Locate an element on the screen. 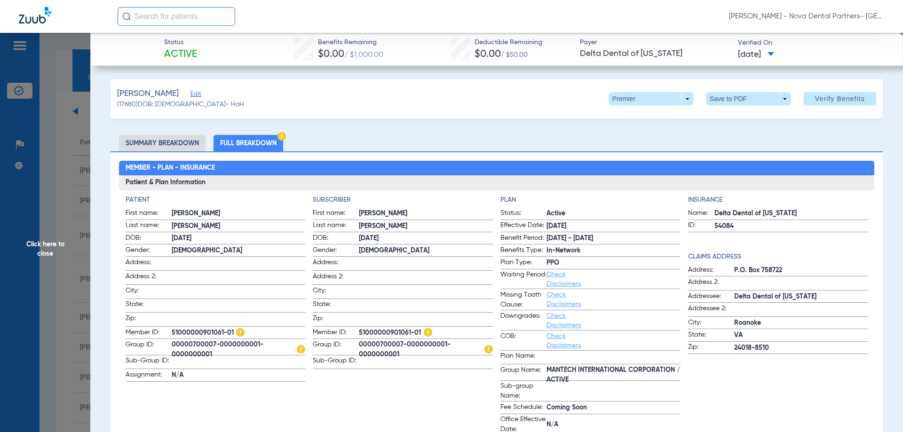 Image resolution: width=903 pixels, height=432 pixels. span: Status is located at coordinates (181, 42).